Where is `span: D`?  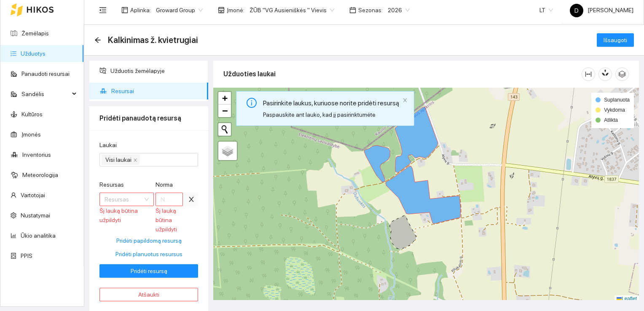
span: D is located at coordinates (577, 10).